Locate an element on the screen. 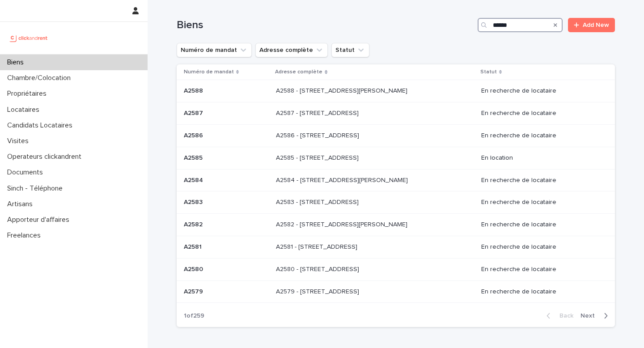  div: Search is located at coordinates (520, 25).